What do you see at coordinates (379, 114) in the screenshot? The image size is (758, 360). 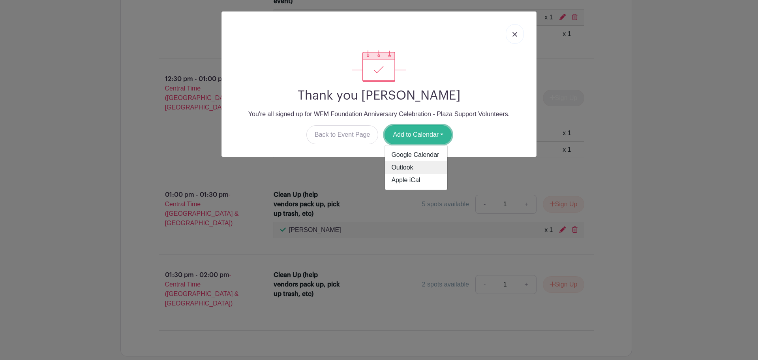 I see `p: You're all signed up for WFM Foundation Anniversary Celebration - Plaza Support Volunteers.` at bounding box center [379, 114].